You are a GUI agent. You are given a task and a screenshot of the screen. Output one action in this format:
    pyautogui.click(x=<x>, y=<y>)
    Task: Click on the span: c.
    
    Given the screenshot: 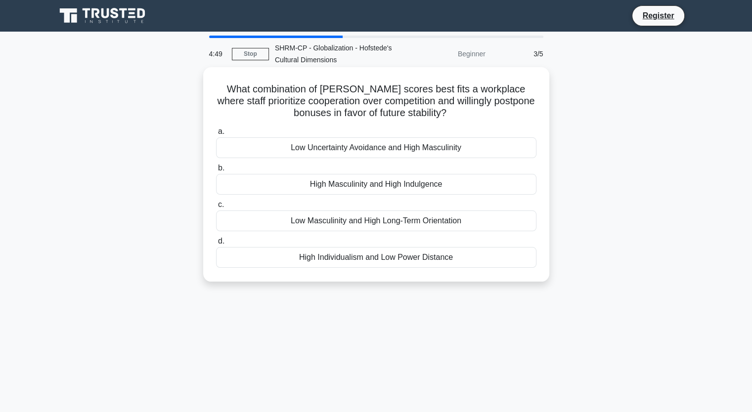 What is the action you would take?
    pyautogui.click(x=221, y=204)
    